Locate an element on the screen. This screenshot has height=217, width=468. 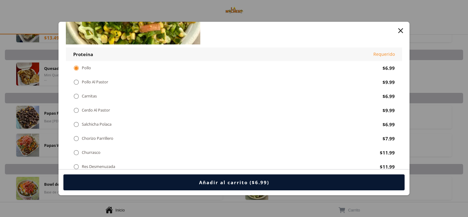
div: Chorizo Parrillero is located at coordinates (97, 138).